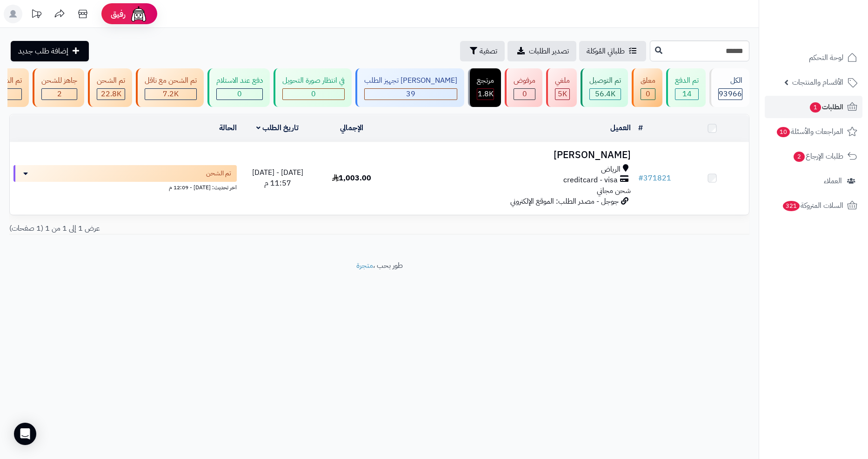 This screenshot has height=459, width=868. What do you see at coordinates (111, 94) in the screenshot?
I see `div: 22831` at bounding box center [111, 94].